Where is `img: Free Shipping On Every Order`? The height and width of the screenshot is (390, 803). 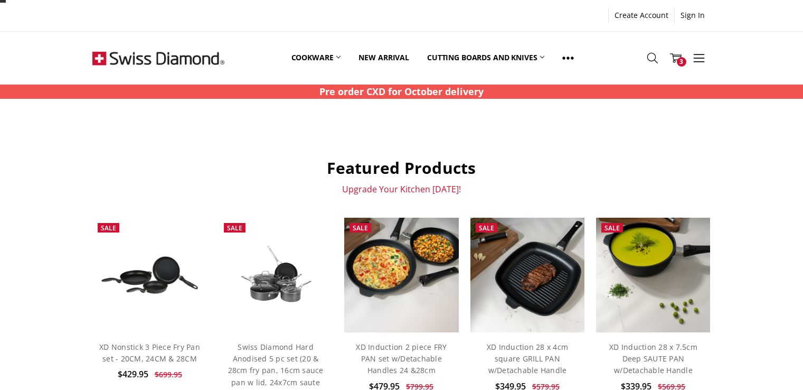
img: Free Shipping On Every Order is located at coordinates (158, 58).